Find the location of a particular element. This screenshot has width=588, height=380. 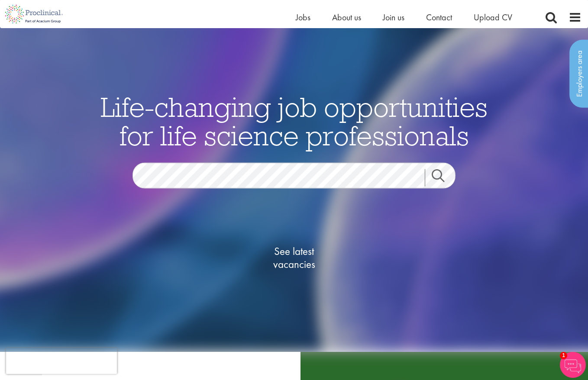

a: About us is located at coordinates (346, 17).